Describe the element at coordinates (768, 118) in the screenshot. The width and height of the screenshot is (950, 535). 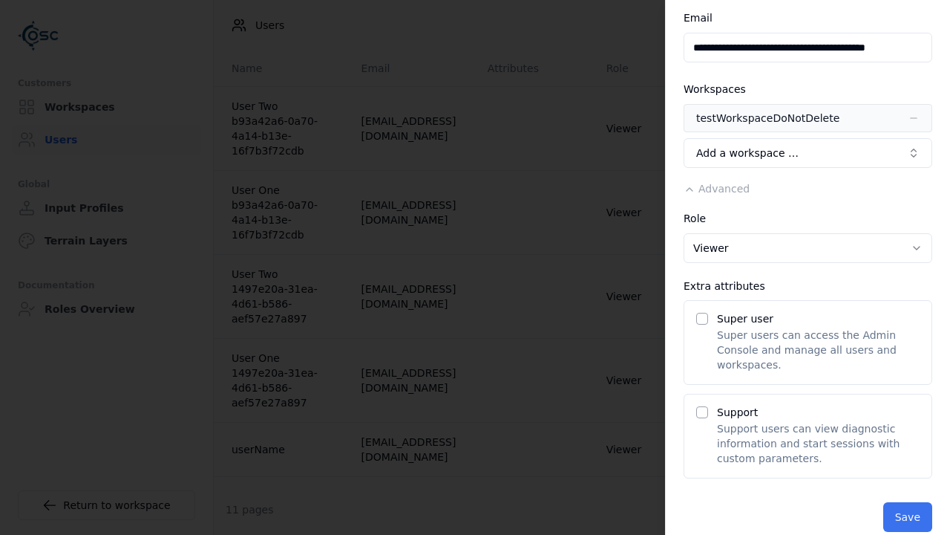
I see `div: testWorkspaceDoNotDelete` at that location.